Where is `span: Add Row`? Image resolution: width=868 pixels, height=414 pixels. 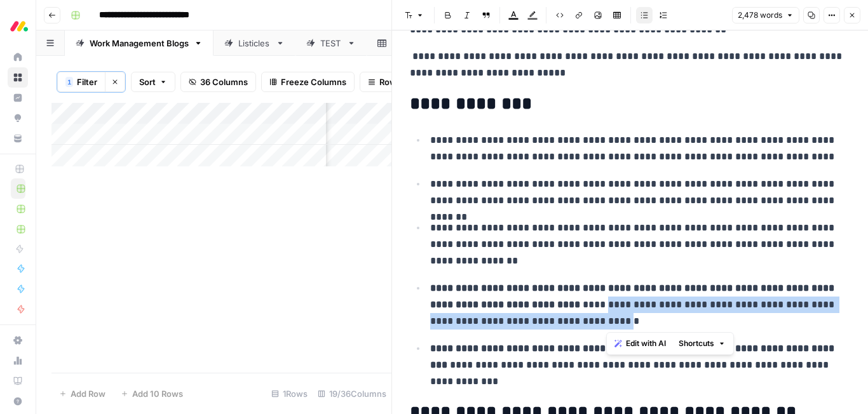
span: Add Row is located at coordinates (88, 394).